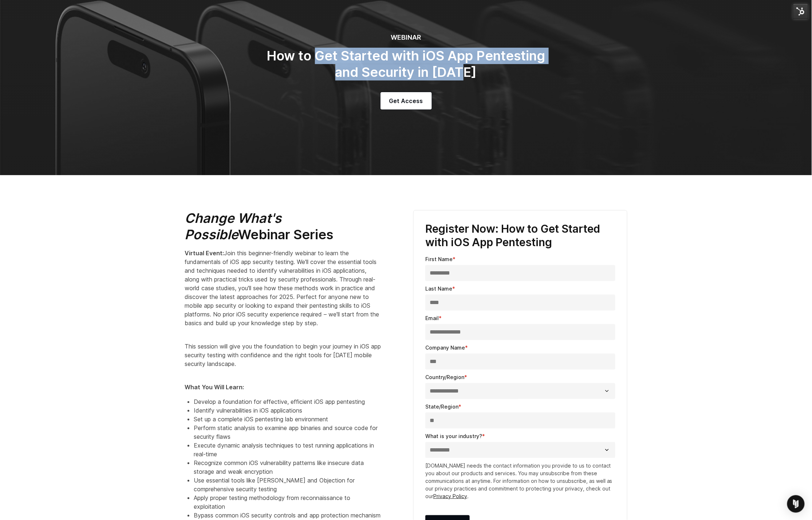  I want to click on li: Apply proper testing methodology from reconnaissance to exploitation, so click(287, 502).